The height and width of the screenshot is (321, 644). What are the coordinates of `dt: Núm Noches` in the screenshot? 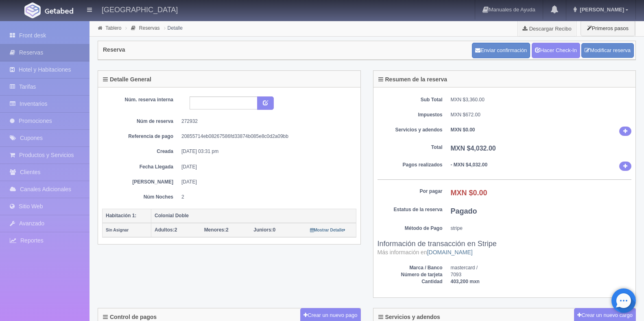 It's located at (141, 197).